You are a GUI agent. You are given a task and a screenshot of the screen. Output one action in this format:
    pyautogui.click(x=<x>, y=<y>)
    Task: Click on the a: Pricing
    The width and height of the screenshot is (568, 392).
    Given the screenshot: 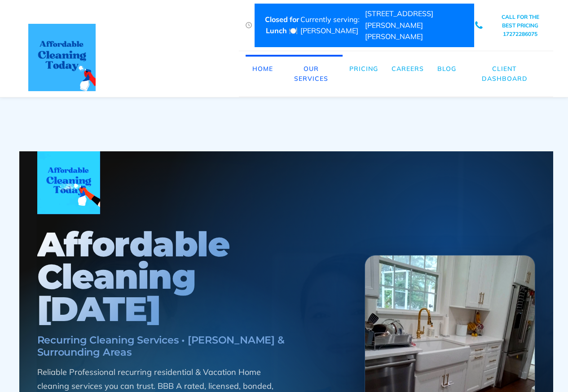 What is the action you would take?
    pyautogui.click(x=363, y=69)
    